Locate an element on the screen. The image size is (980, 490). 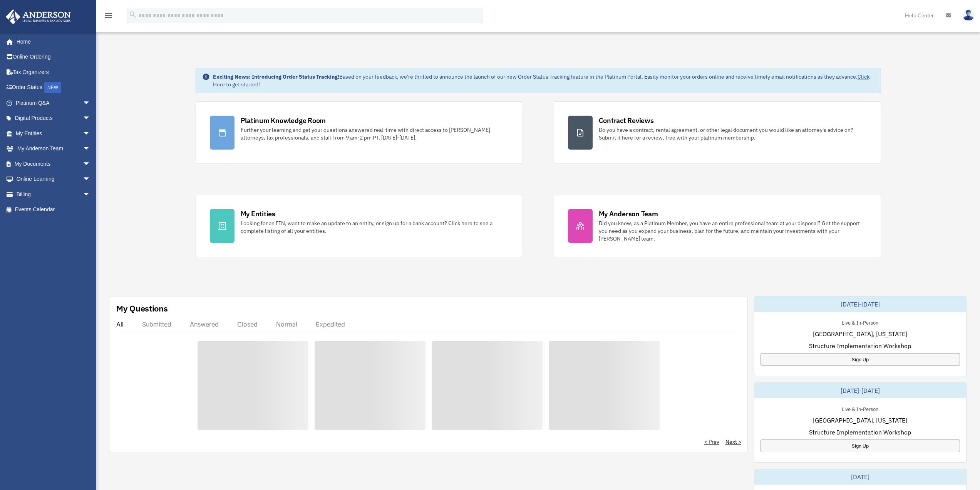
strong: Exciting News: Introducing Order Status Tracking! is located at coordinates (276, 77).